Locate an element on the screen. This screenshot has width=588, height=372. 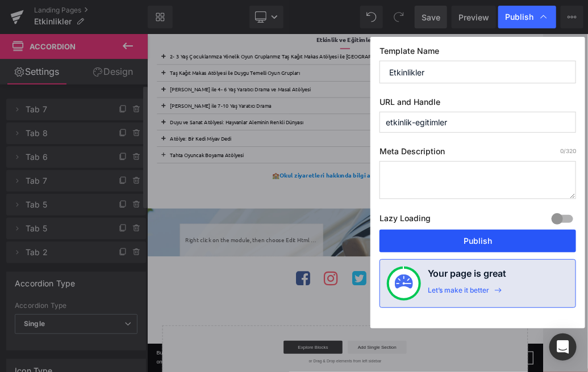
h4: Your page is great is located at coordinates (467, 276).